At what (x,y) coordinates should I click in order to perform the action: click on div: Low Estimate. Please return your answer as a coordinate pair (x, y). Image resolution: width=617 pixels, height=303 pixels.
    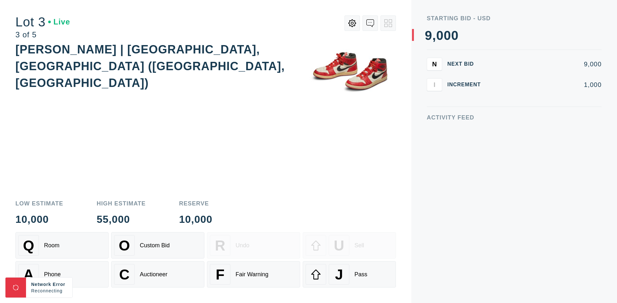
    Looking at the image, I should click on (39, 203).